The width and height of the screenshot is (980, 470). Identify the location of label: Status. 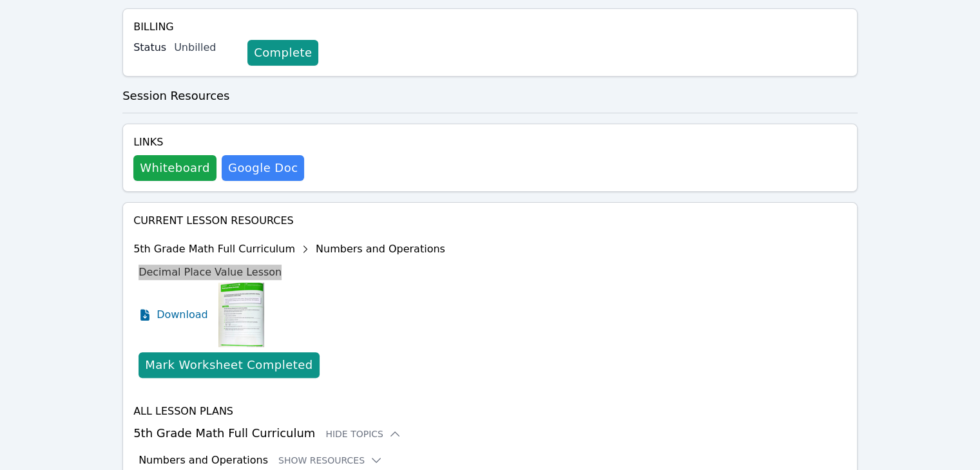
(150, 48).